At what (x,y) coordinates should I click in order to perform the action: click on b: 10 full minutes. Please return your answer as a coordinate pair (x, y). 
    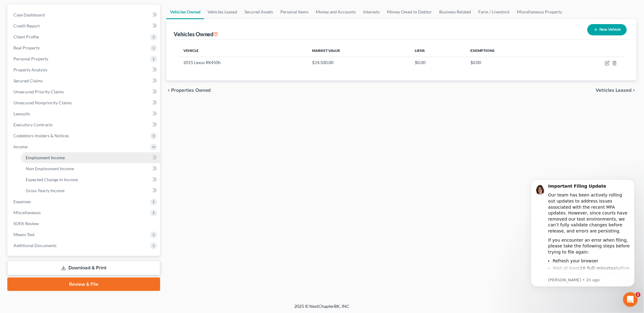
    Looking at the image, I should click on (76, 96).